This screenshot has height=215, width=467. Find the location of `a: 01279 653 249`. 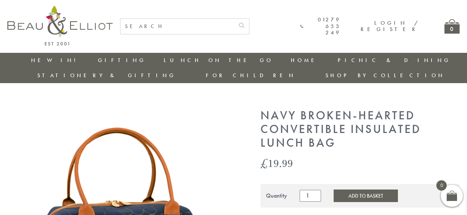

a: 01279 653 249 is located at coordinates (321, 26).